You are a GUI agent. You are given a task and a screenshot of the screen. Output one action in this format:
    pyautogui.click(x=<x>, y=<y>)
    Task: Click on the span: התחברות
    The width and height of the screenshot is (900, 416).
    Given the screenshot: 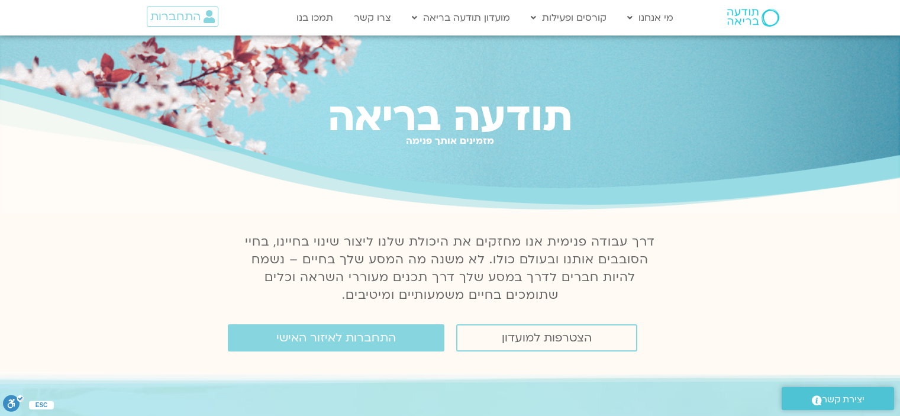 What is the action you would take?
    pyautogui.click(x=175, y=17)
    